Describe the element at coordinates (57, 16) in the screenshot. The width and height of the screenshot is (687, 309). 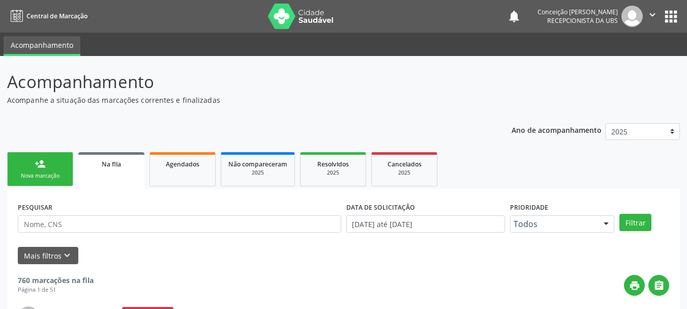
I see `span: Central de Marcação` at that location.